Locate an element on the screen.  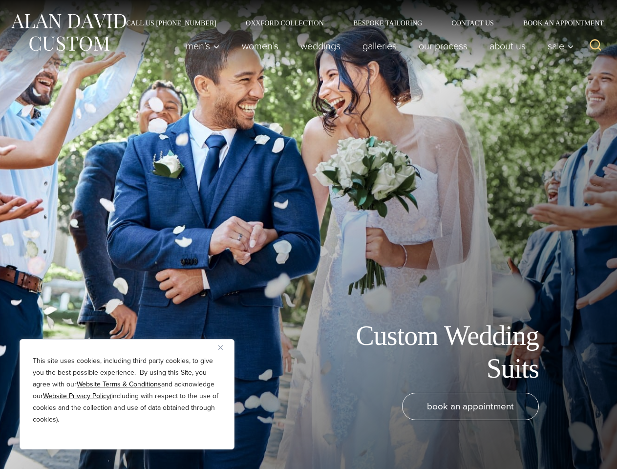
a: Book an Appointment is located at coordinates (558, 23).